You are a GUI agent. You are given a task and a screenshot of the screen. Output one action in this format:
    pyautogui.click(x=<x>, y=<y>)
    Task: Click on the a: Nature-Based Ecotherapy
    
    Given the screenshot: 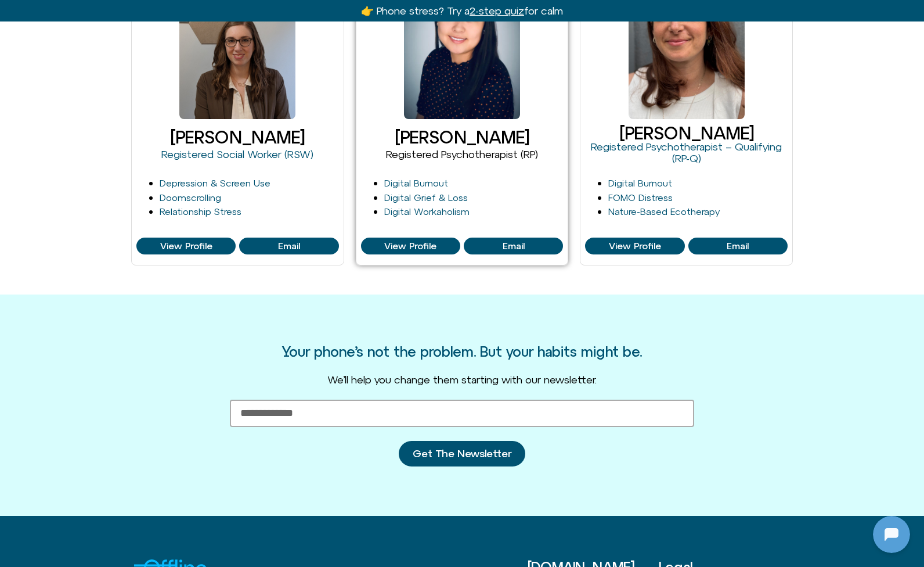 What is the action you would take?
    pyautogui.click(x=664, y=211)
    